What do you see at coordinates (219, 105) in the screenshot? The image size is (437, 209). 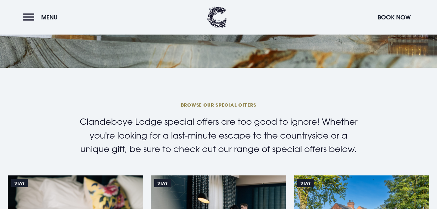 I see `span: BROWSE OUR SPECIAL OFFERS` at bounding box center [219, 105].